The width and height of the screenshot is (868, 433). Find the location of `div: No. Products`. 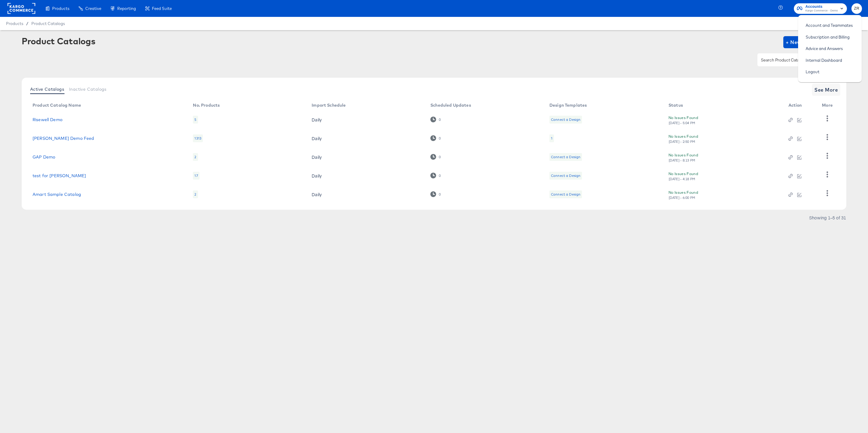

div: No. Products is located at coordinates (206, 105).